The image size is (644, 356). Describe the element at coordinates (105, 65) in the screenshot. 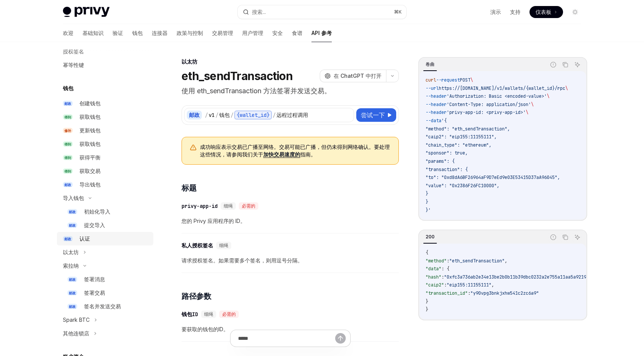

I see `a: 幂等性键` at that location.